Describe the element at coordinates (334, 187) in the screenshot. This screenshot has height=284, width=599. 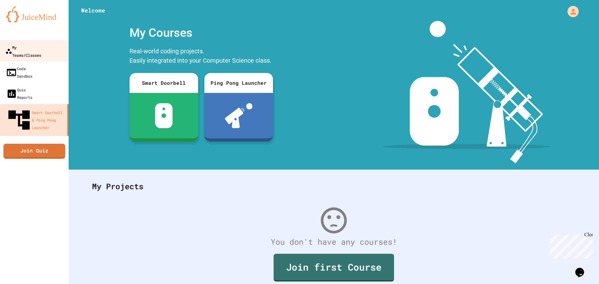
I see `div: My Projects` at that location.